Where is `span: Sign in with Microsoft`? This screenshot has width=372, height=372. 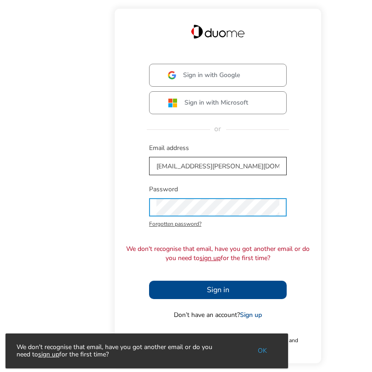 span: Sign in with Microsoft is located at coordinates (216, 103).